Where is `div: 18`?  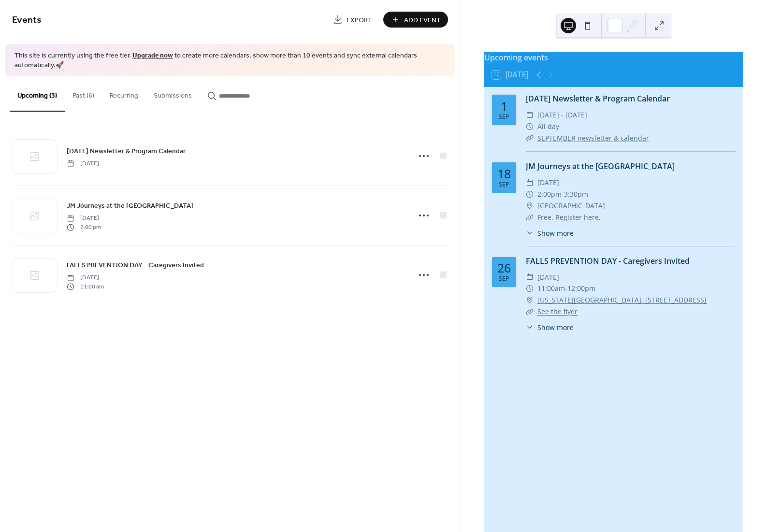
div: 18 is located at coordinates (504, 174).